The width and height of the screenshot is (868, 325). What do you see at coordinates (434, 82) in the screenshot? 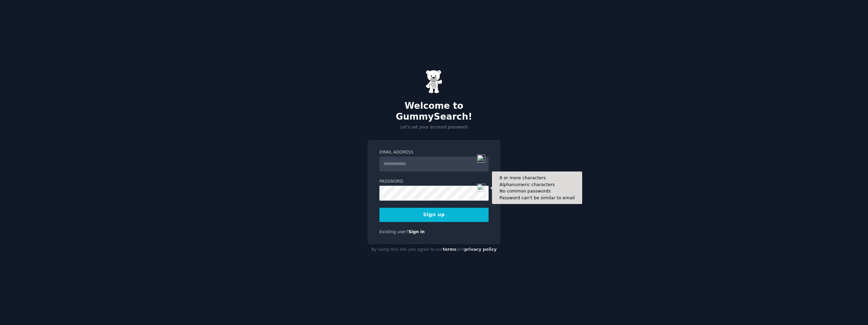
I see `img: Gummy Bear` at bounding box center [434, 82].